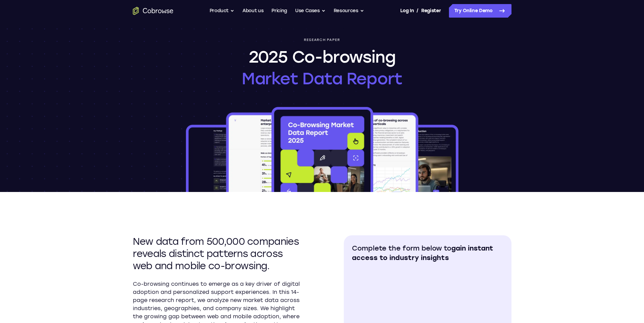  Describe the element at coordinates (280, 11) in the screenshot. I see `a: Pricing` at that location.